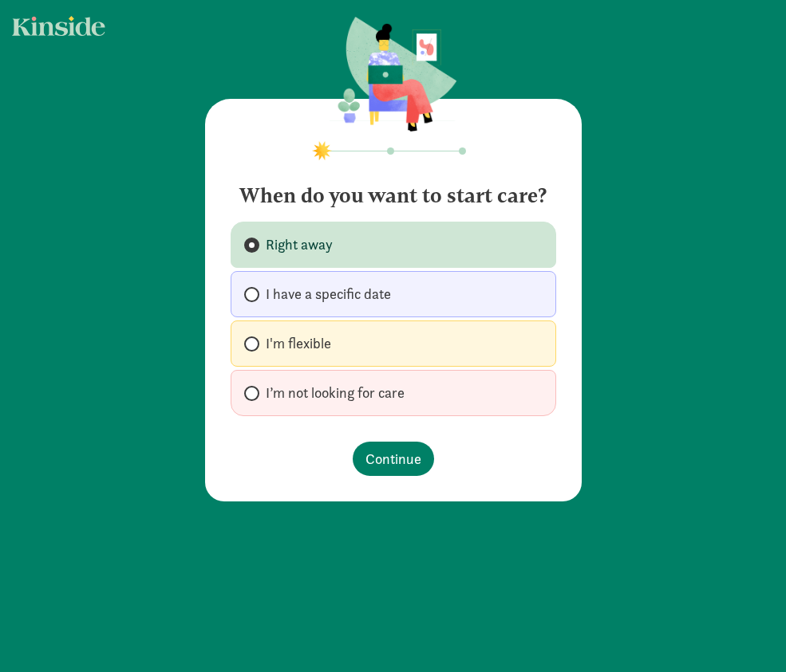  What do you see at coordinates (335, 393) in the screenshot?
I see `span: I’m not looking for care` at bounding box center [335, 393].